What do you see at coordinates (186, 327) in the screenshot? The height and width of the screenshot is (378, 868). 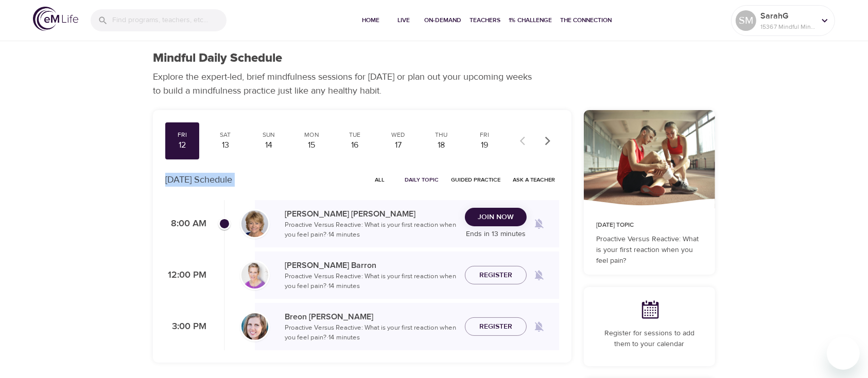 I see `p: 3:00 PM` at bounding box center [186, 327].